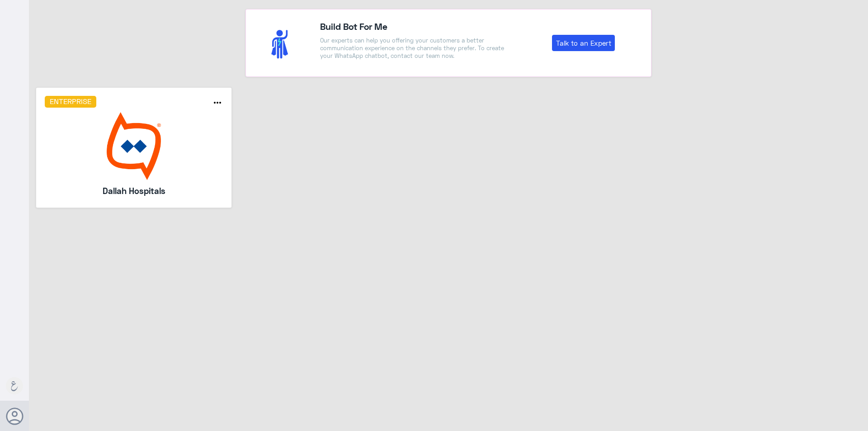  What do you see at coordinates (217, 103) in the screenshot?
I see `i: more_horiz` at bounding box center [217, 103].